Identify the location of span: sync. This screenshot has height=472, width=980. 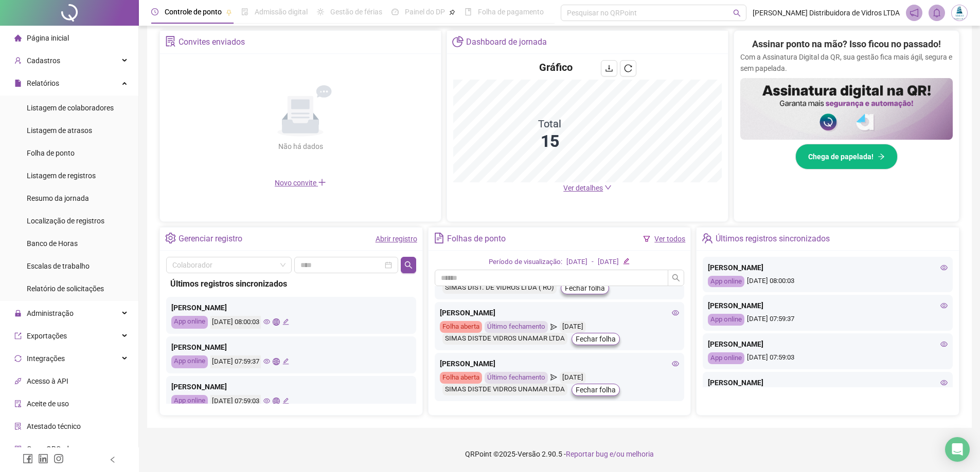
(18, 358).